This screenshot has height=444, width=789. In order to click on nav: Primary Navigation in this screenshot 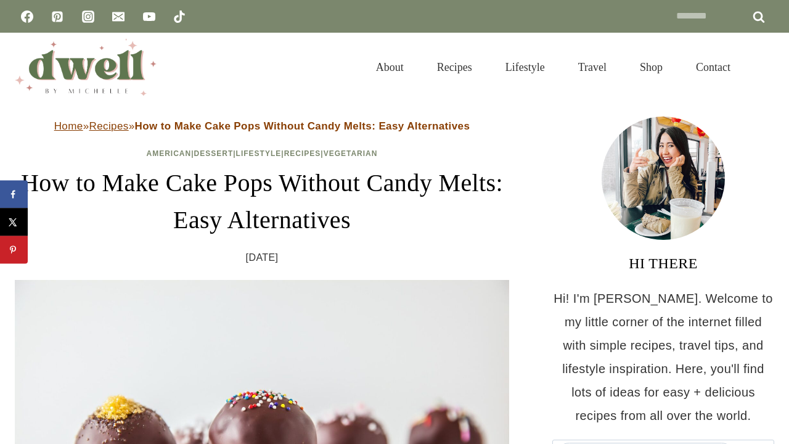, I will do `click(553, 67)`.